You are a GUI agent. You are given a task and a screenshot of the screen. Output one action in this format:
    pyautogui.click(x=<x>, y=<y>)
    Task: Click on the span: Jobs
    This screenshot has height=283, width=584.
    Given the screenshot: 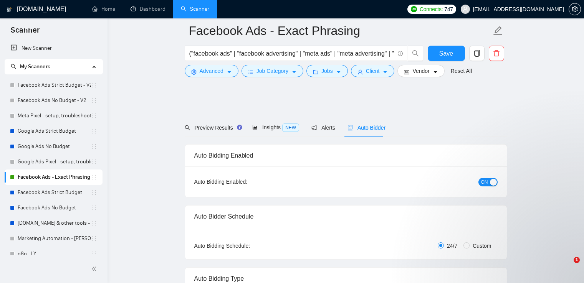 What is the action you would take?
    pyautogui.click(x=327, y=71)
    